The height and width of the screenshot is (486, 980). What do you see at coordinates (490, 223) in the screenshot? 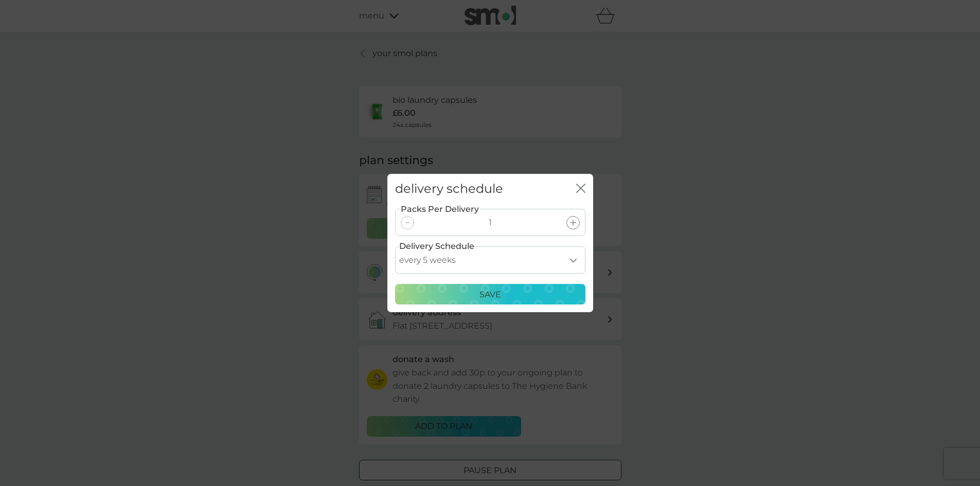
I see `p: 1` at bounding box center [490, 223].